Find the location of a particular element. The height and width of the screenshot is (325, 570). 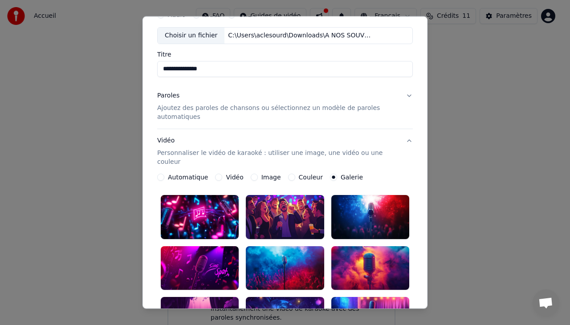

div: Paroles is located at coordinates (168, 96).